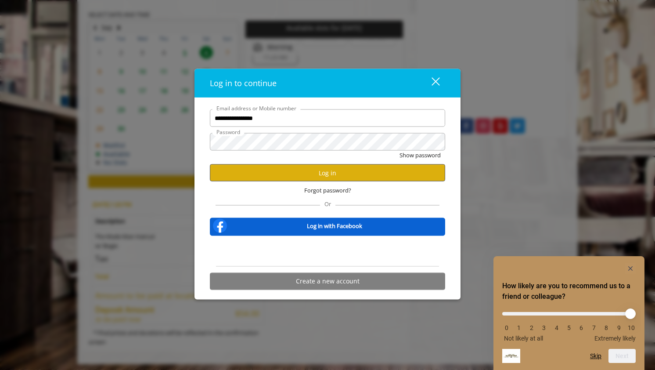  I want to click on li: 5, so click(569, 328).